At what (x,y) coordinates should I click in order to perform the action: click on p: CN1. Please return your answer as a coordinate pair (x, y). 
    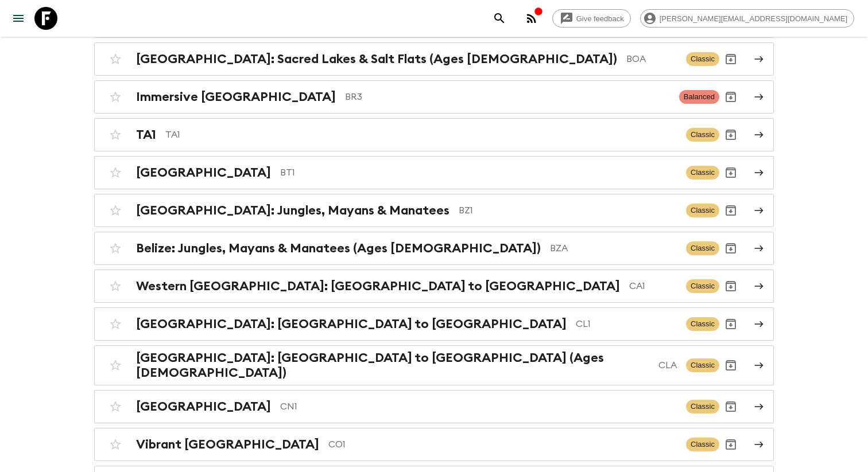
    Looking at the image, I should click on (479, 407).